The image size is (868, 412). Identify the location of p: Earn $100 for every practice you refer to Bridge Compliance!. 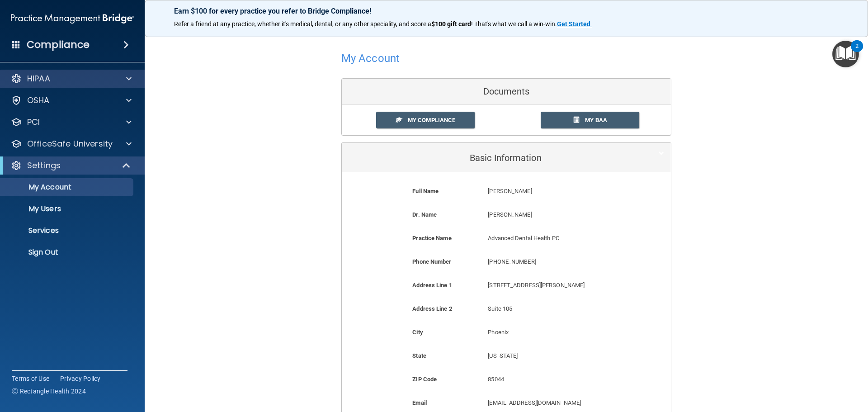
(506, 11).